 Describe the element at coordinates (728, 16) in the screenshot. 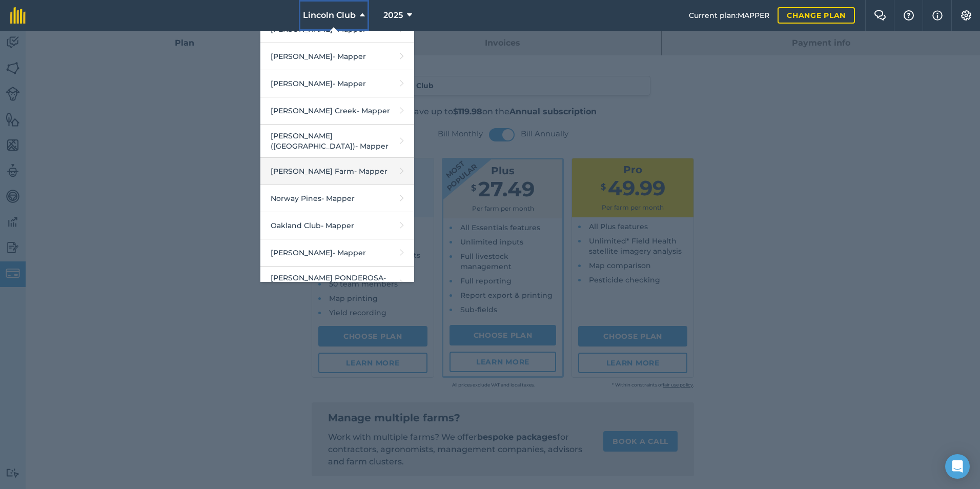

I see `span: Current plan : MAPPER` at that location.